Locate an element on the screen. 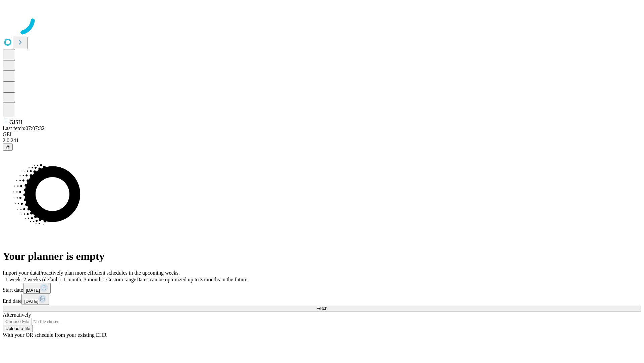 This screenshot has width=644, height=363. span: Alternatively is located at coordinates (17, 315).